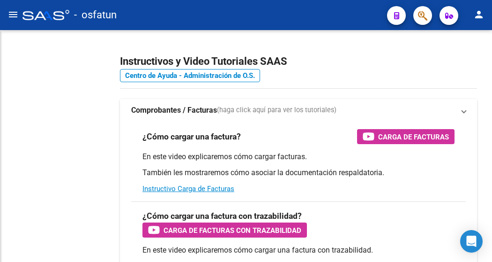  What do you see at coordinates (188, 188) in the screenshot?
I see `a: Instructivo Carga de Facturas` at bounding box center [188, 188].